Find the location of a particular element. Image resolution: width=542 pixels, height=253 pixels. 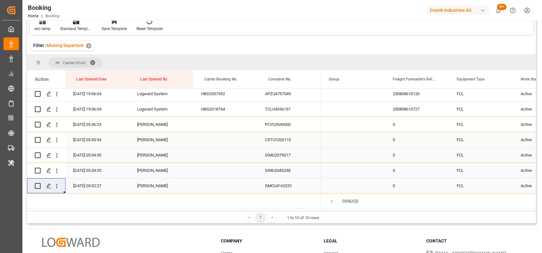

div: TCLU4336157 is located at coordinates (289, 109).